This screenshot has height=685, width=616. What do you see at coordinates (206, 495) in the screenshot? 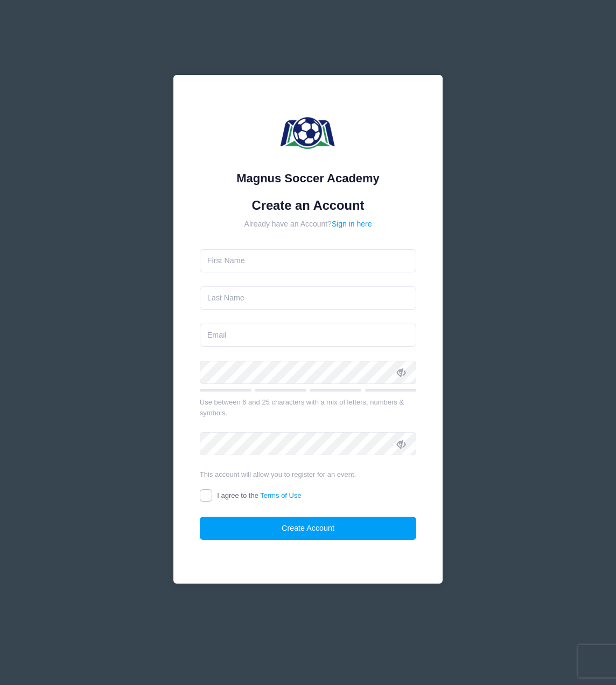
I see `input: I agree to theTerms of Use` at bounding box center [206, 495].